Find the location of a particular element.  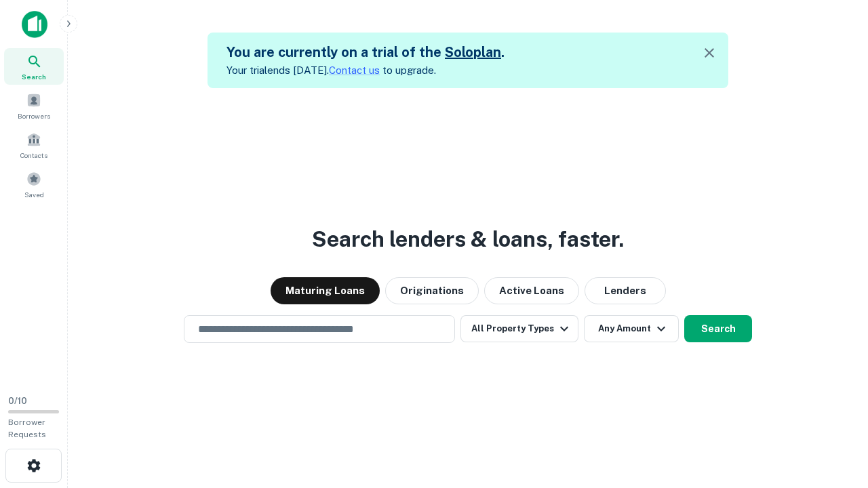

a: Search is located at coordinates (34, 67).